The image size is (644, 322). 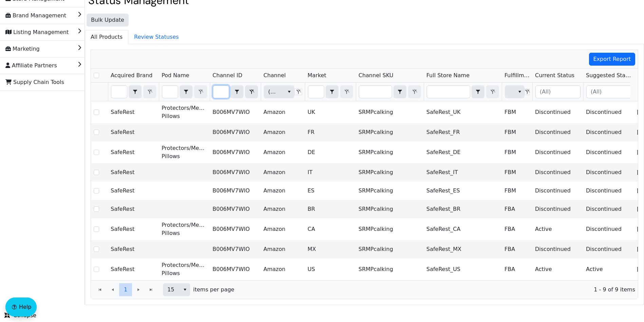 What do you see at coordinates (126, 289) in the screenshot?
I see `button: Page 1` at bounding box center [126, 289].